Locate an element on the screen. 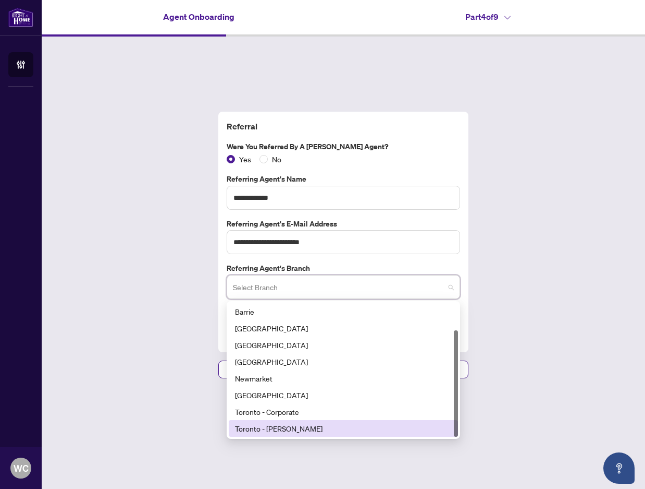  div: Toronto - Don Mills is located at coordinates (344, 428).